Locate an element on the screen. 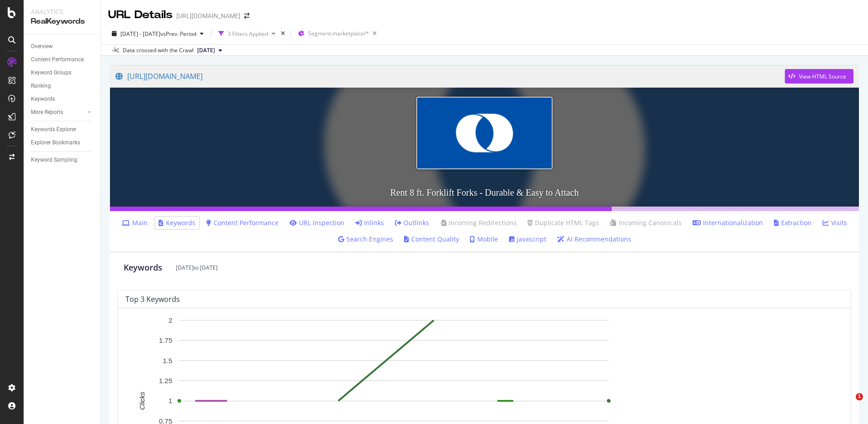 This screenshot has width=868, height=424. a: Extraction is located at coordinates (793, 223).